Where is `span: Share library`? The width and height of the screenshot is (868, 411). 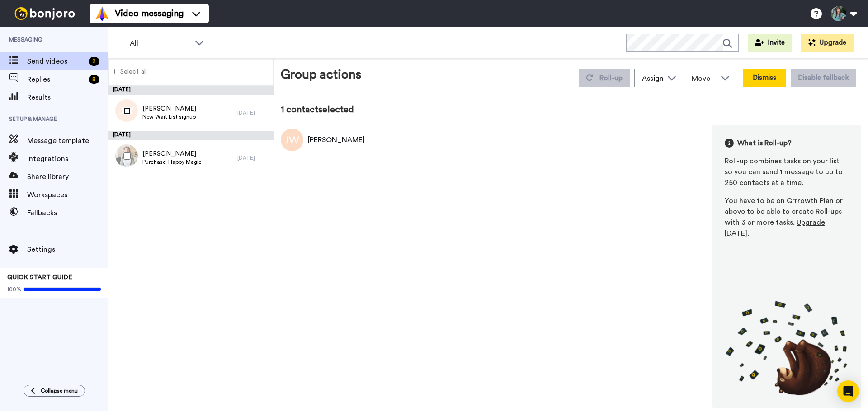
span: Share library is located at coordinates (68, 177).